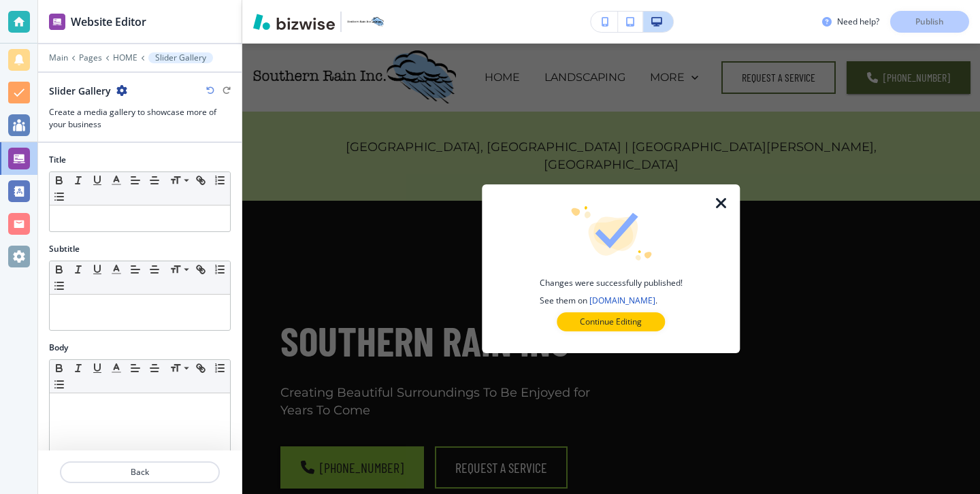 The image size is (980, 494). Describe the element at coordinates (108, 22) in the screenshot. I see `h2: Website Editor` at that location.